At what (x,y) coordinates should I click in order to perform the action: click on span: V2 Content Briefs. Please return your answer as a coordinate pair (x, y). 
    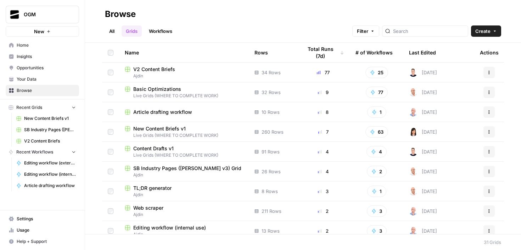
    Looking at the image, I should click on (50, 141).